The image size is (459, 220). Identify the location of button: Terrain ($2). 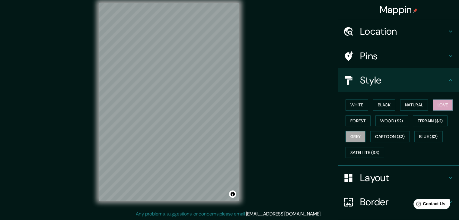
(430, 121).